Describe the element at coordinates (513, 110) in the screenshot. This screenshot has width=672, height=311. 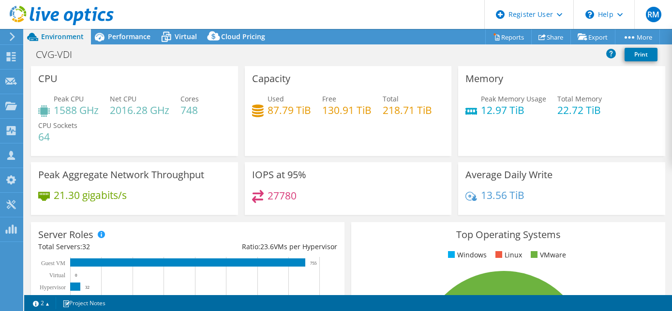
I see `h4: 12.97 TiB` at that location.